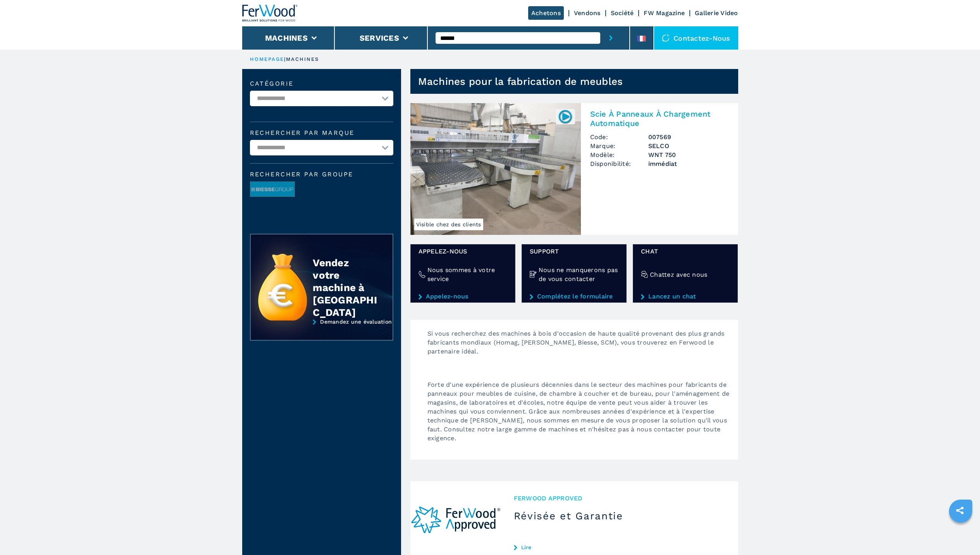 The height and width of the screenshot is (555, 980). Describe the element at coordinates (689, 164) in the screenshot. I see `span: immédiat` at that location.